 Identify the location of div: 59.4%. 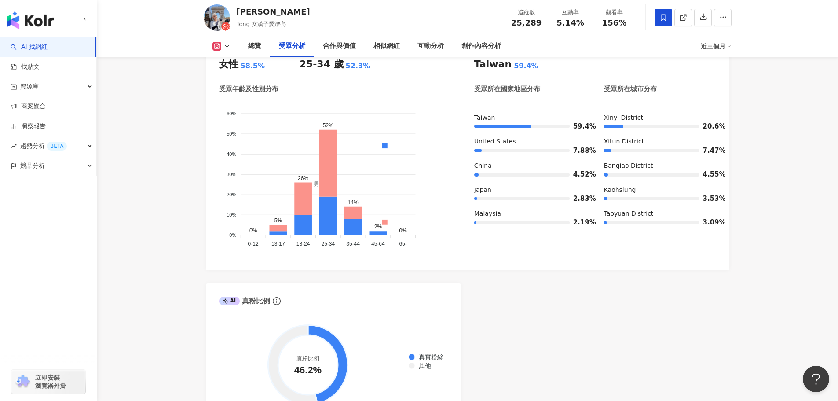
(526, 66).